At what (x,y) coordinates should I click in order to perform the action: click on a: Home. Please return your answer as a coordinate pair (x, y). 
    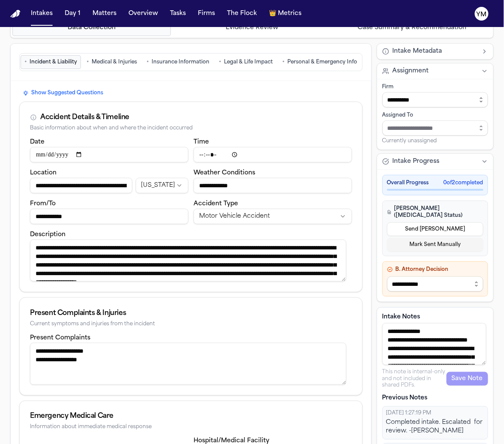
    Looking at the image, I should click on (15, 14).